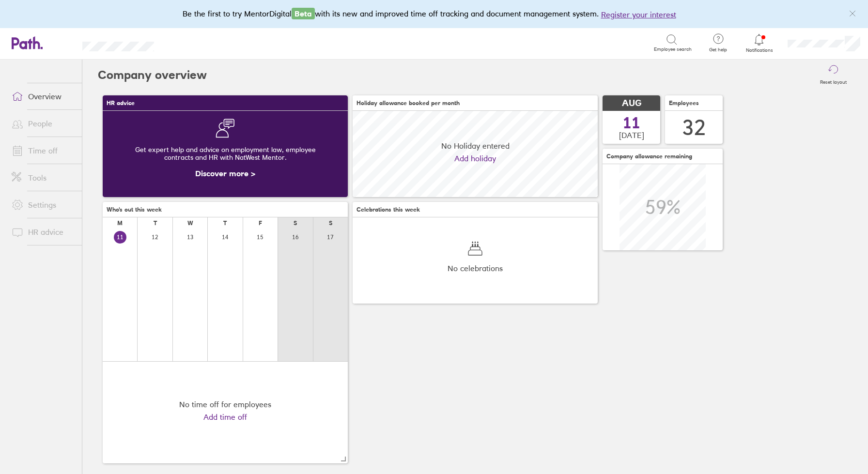  I want to click on a: Discover more >, so click(226, 173).